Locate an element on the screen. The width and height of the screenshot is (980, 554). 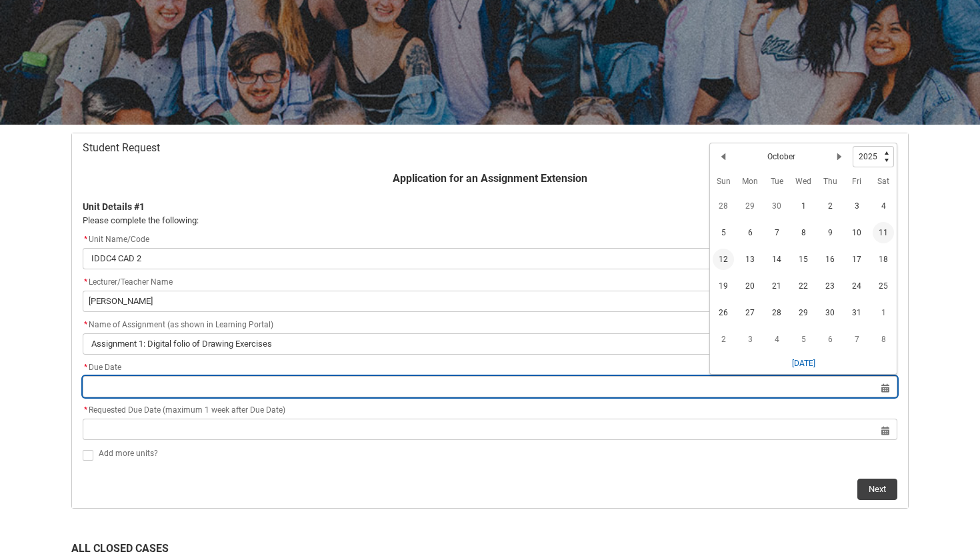
td: 2025-09-30 is located at coordinates (777, 206).